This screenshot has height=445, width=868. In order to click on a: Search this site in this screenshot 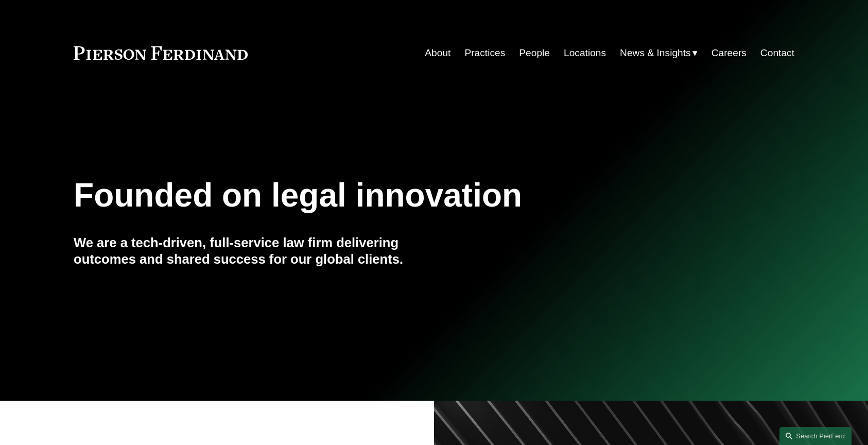, I will do `click(815, 436)`.